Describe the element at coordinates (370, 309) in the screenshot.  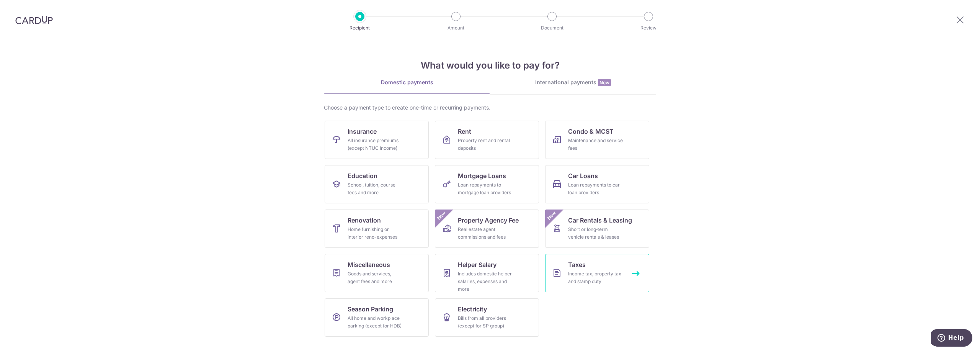
I see `span: Season Parking` at that location.